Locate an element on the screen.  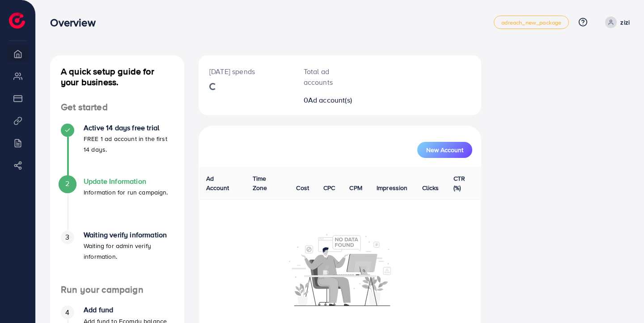
li: Update Information is located at coordinates (117, 204).